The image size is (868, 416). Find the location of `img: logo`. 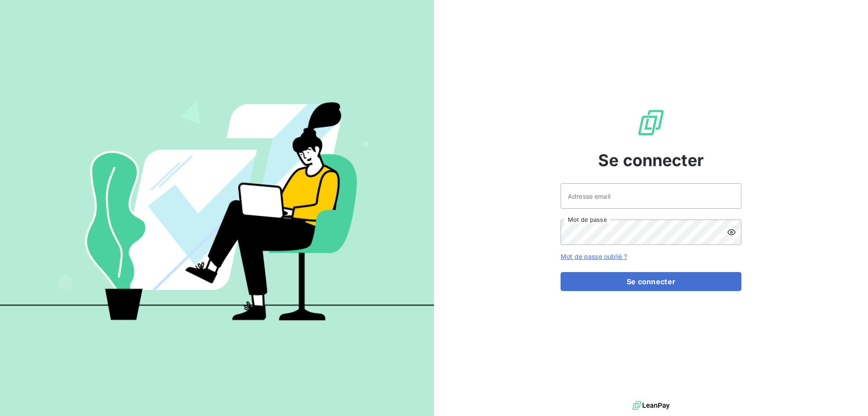

img: logo is located at coordinates (651, 405).